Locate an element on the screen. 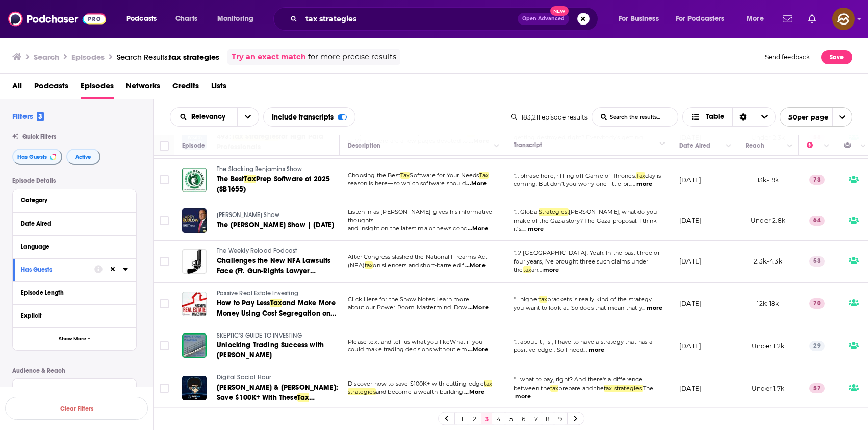 The height and width of the screenshot is (430, 868). span: Lists is located at coordinates (219, 88).